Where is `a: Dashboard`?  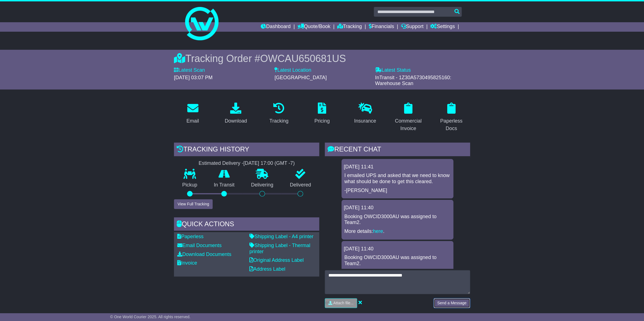 a: Dashboard is located at coordinates (276, 27).